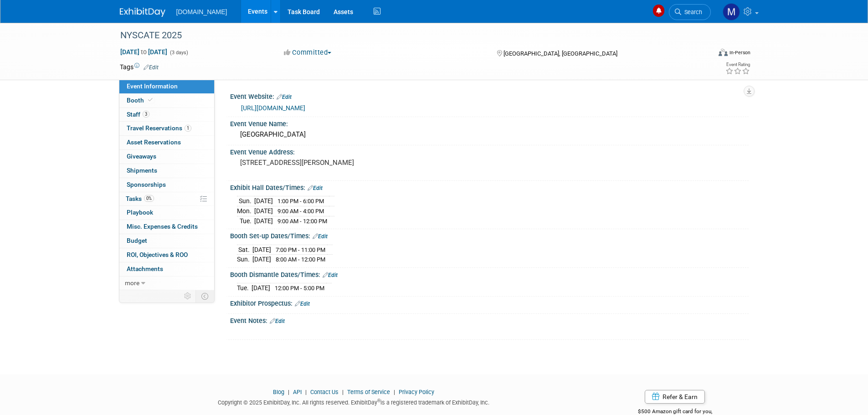  Describe the element at coordinates (153, 142) in the screenshot. I see `span: Asset Reservations` at that location.